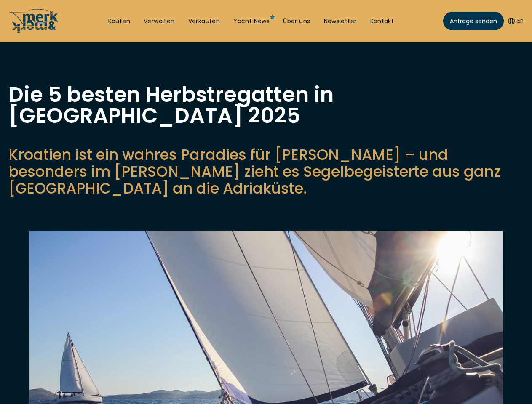 The image size is (532, 404). I want to click on a: Anfrage senden, so click(473, 21).